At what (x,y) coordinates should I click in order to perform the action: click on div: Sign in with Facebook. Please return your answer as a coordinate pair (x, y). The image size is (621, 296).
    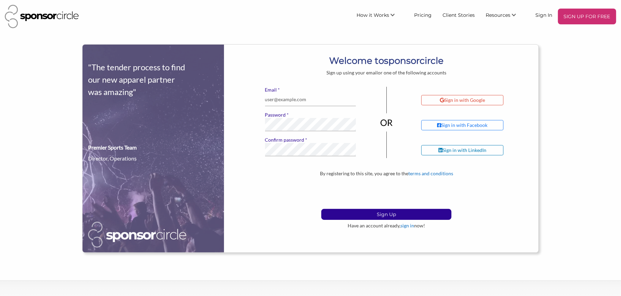
    Looking at the image, I should click on (463, 125).